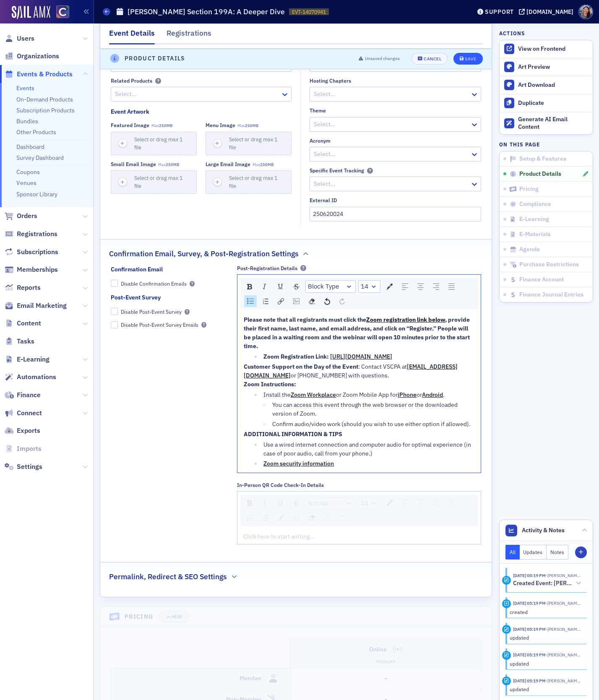 This screenshot has width=599, height=700. I want to click on span: iPhone, so click(407, 395).